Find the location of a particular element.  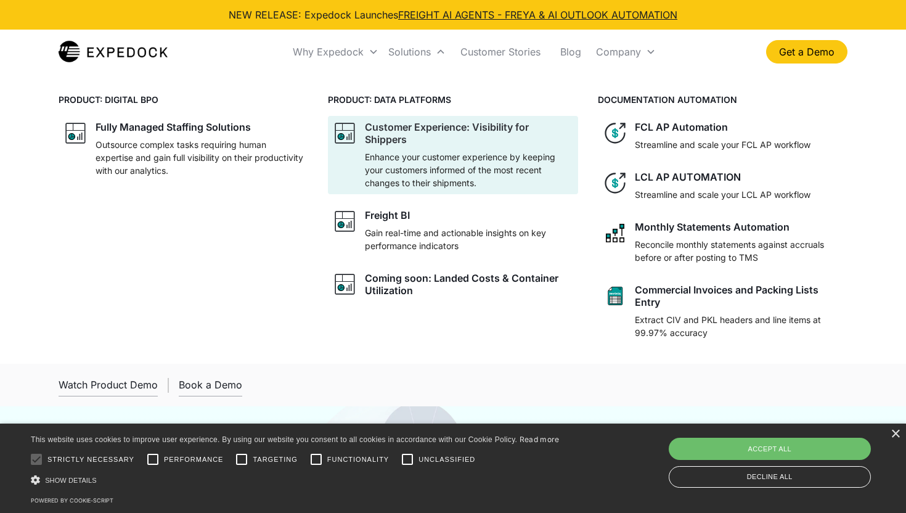

span: Performance is located at coordinates (194, 459).